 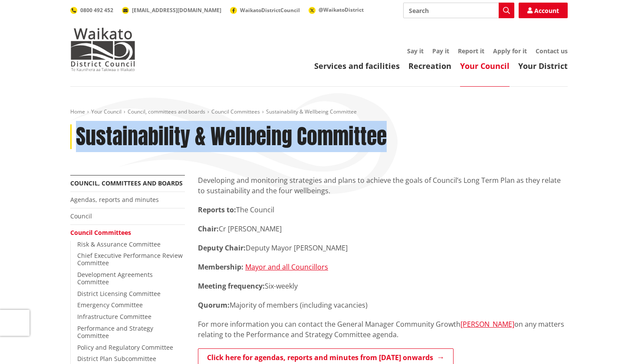 What do you see at coordinates (383, 186) in the screenshot?
I see `p: Developing and monitoring strategies and plans to achieve the goals of Council’s Long Term Plan a...` at bounding box center [383, 186].